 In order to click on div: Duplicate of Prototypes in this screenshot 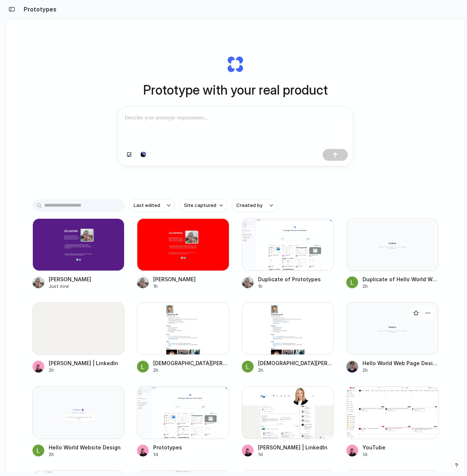, I will do `click(290, 279)`.